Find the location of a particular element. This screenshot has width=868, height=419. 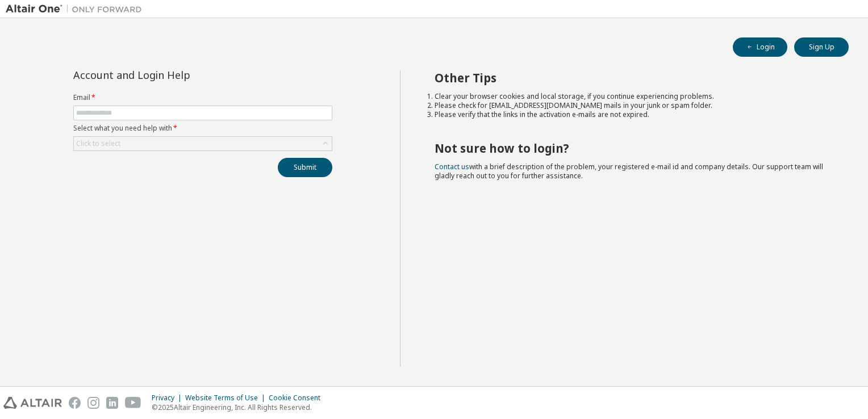

button: Sign Up is located at coordinates (821, 47).